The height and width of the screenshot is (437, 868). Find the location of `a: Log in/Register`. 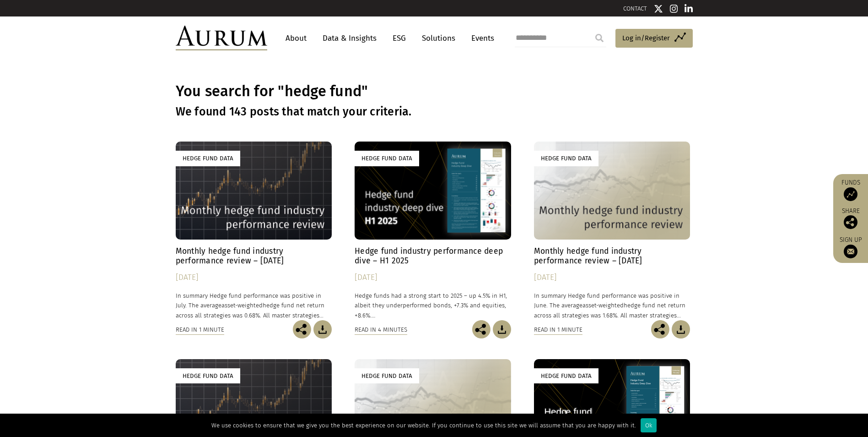

a: Log in/Register is located at coordinates (654, 39).